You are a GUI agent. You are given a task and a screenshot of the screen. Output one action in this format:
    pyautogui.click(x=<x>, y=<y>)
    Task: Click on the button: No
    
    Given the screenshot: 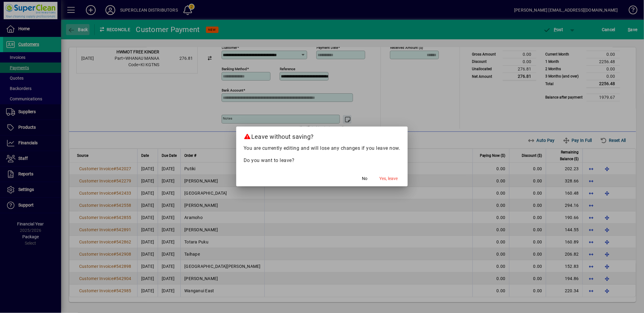 What is the action you would take?
    pyautogui.click(x=365, y=178)
    